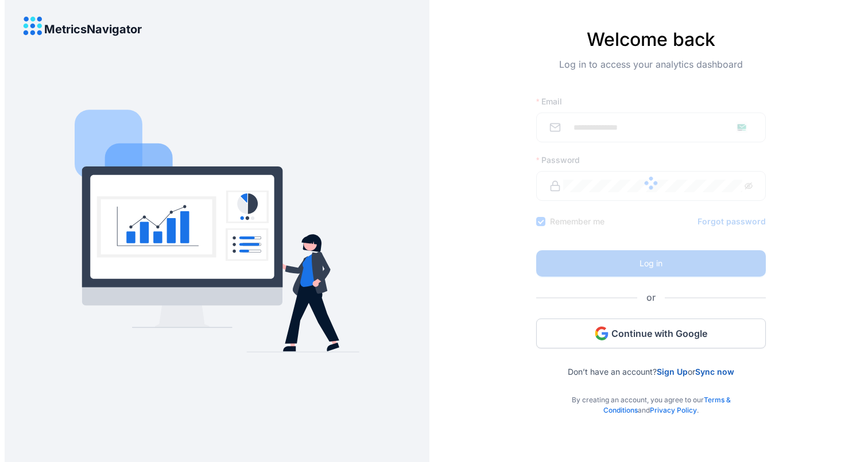 The height and width of the screenshot is (462, 868). I want to click on span: or, so click(651, 297).